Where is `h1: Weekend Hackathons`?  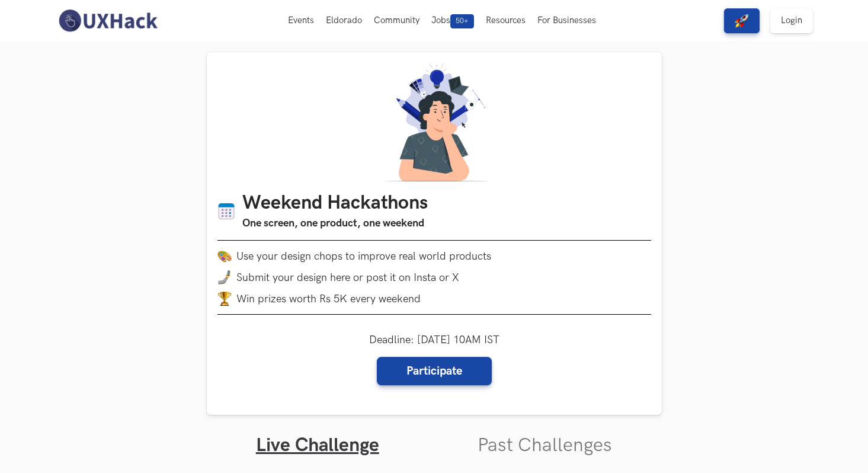
h1: Weekend Hackathons is located at coordinates (335, 203).